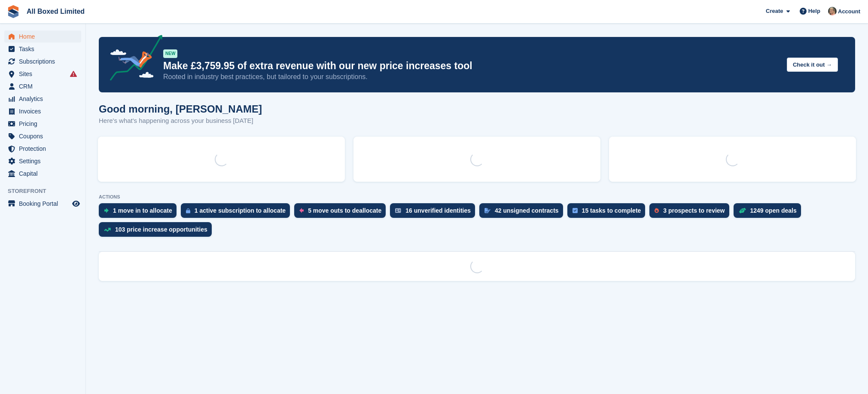 This screenshot has width=868, height=394. What do you see at coordinates (237, 213) in the screenshot?
I see `a: 1 active subscription to allocate` at bounding box center [237, 213].